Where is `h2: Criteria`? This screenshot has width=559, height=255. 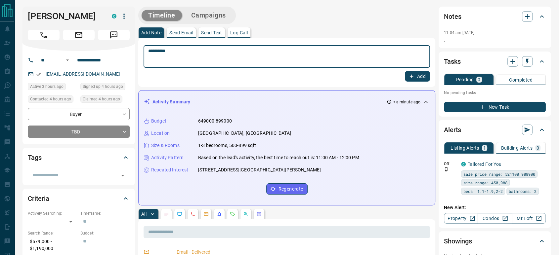
h2: Criteria is located at coordinates (38, 199).